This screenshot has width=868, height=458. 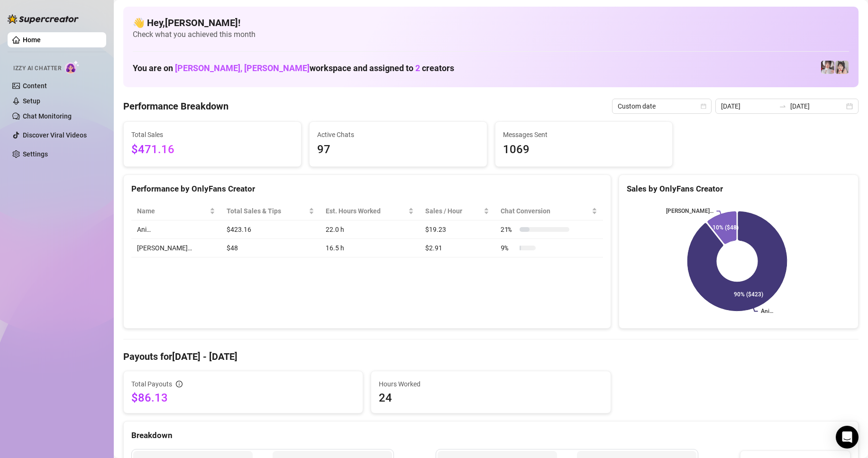 What do you see at coordinates (398, 135) in the screenshot?
I see `span: Active Chats` at bounding box center [398, 135].